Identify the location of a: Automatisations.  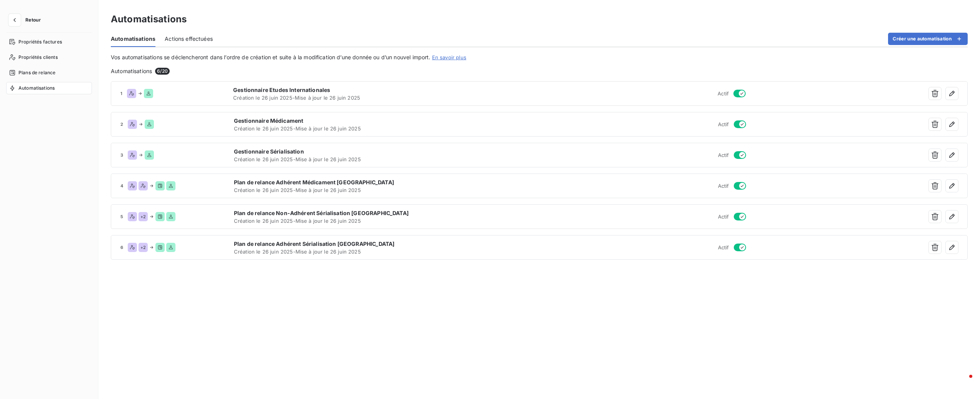
(49, 88).